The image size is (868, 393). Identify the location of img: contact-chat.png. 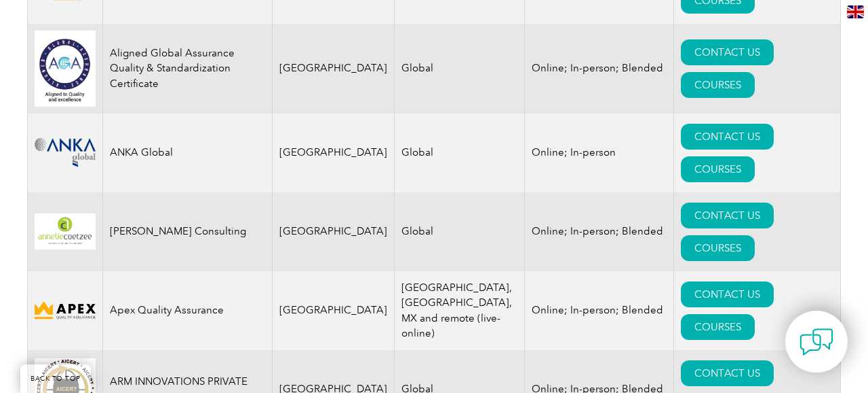
(817, 341).